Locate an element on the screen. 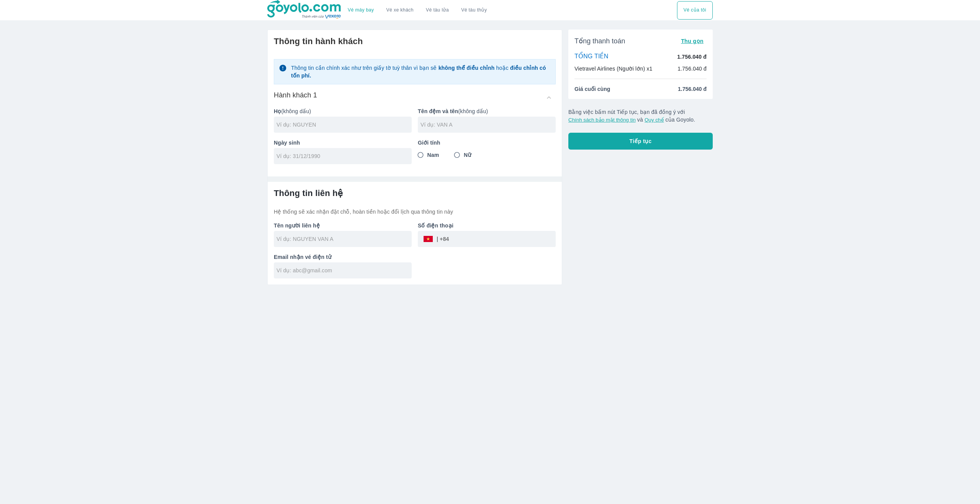  p: Bằng việc bấm nút Tiếp tục, bạn đã đồng ý với và của Goyolo. is located at coordinates (641, 116).